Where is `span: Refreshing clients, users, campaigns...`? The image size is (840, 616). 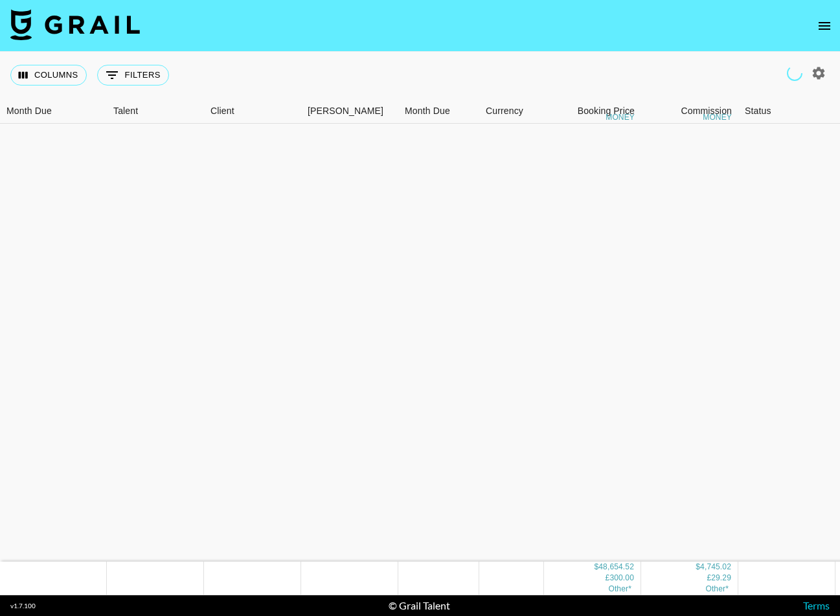 span: Refreshing clients, users, campaigns... is located at coordinates (795, 73).